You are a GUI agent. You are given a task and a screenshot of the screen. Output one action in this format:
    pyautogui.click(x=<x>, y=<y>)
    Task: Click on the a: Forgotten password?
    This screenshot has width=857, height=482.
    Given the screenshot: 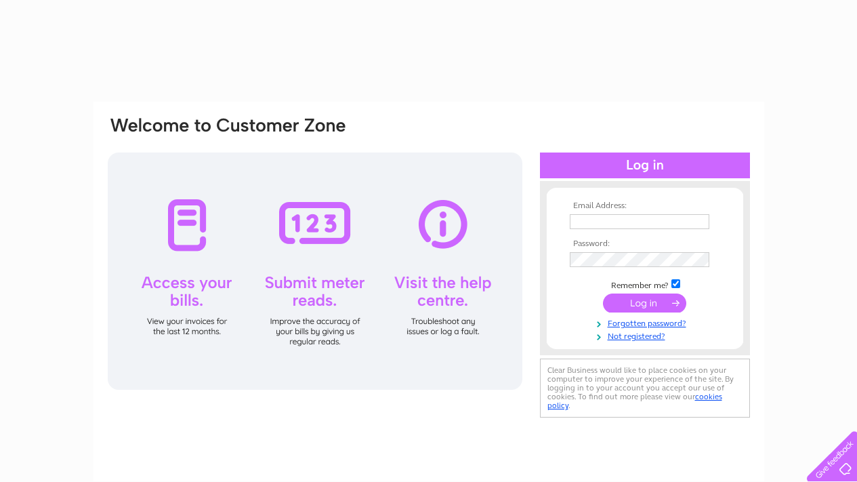 What is the action you would take?
    pyautogui.click(x=647, y=322)
    